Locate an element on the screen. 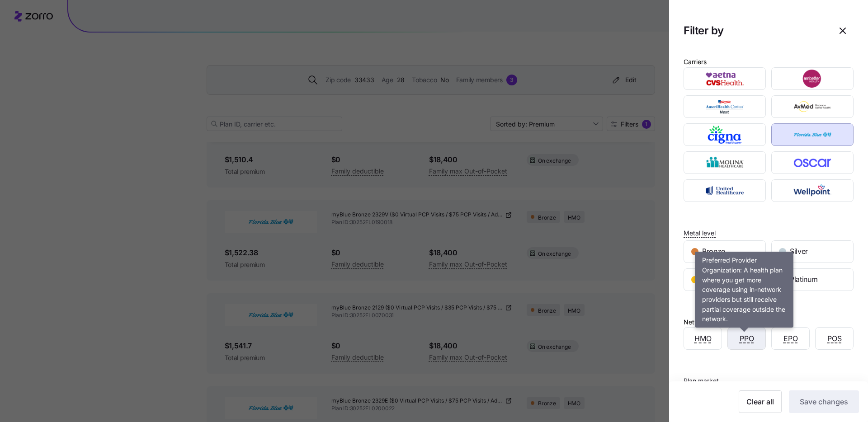  span: Plan market is located at coordinates (701, 381).